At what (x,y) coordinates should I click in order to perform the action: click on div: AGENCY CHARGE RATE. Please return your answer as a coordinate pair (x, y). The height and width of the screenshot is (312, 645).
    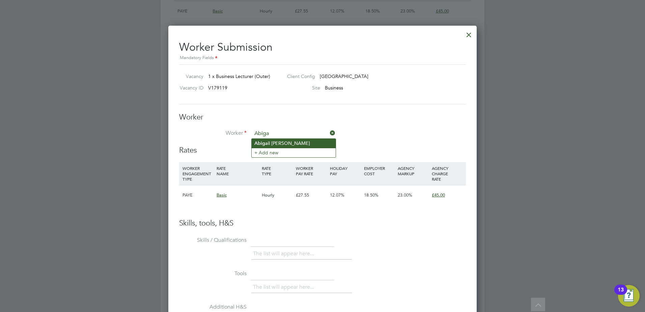
    Looking at the image, I should click on (447, 173).